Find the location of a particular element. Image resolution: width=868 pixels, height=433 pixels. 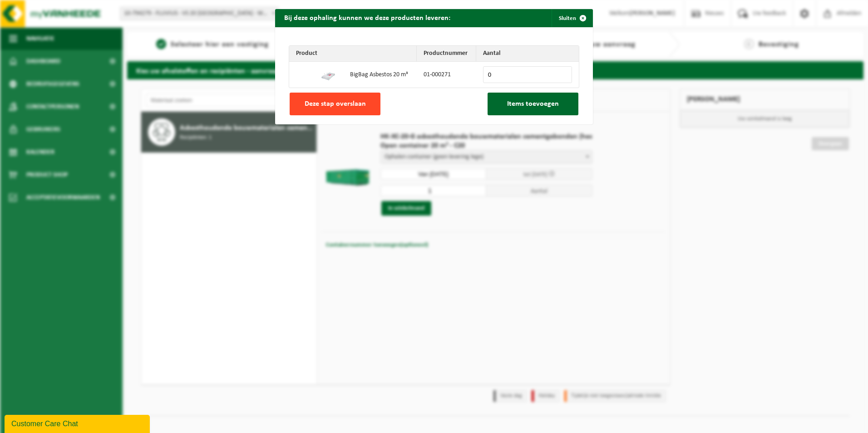

button: Items toevoegen is located at coordinates (533, 104).